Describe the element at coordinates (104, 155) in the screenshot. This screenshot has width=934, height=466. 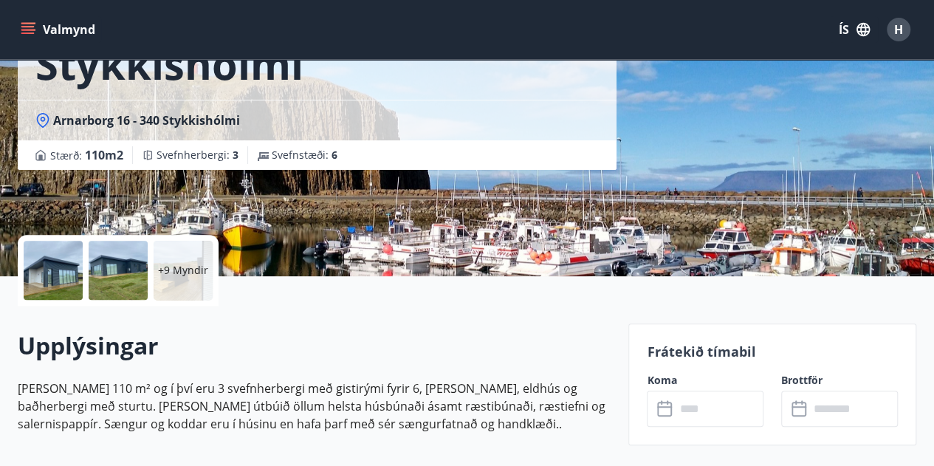
I see `span: 110 m2` at that location.